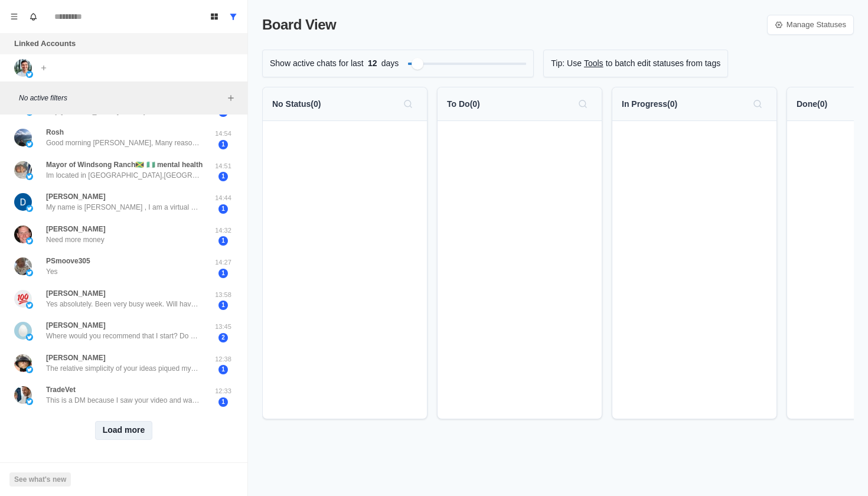  What do you see at coordinates (123, 336) in the screenshot?
I see `p: Where would you recommend that I start? Do you use business brokers to help find the right busine...` at bounding box center [123, 336].